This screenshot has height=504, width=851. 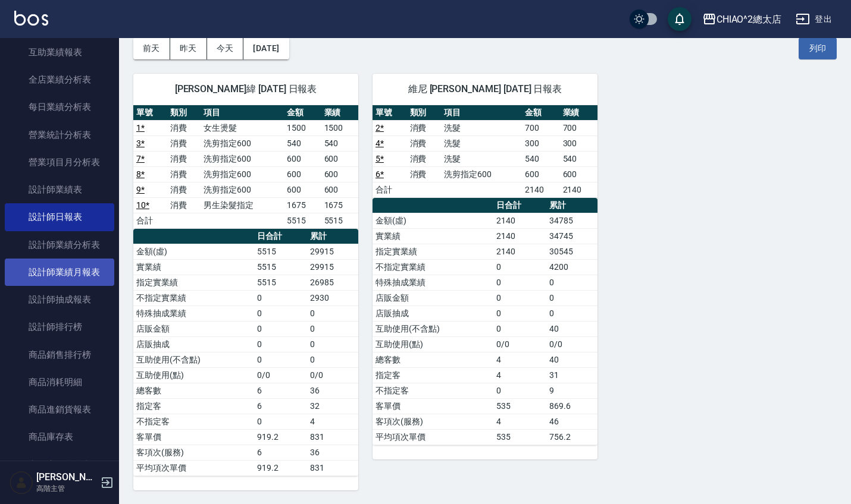 What do you see at coordinates (193, 298) in the screenshot?
I see `td: 不指定實業績` at bounding box center [193, 298].